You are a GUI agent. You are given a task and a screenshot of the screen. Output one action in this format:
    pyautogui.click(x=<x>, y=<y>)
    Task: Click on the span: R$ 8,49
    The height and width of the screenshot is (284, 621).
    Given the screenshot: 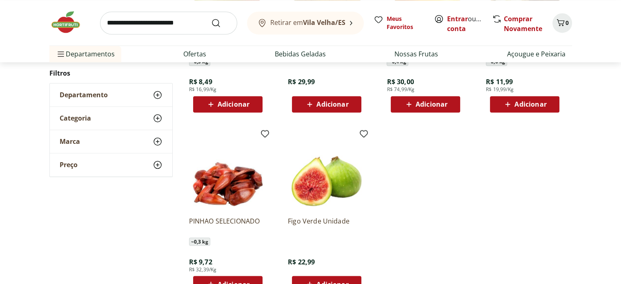 What is the action you would take?
    pyautogui.click(x=200, y=82)
    